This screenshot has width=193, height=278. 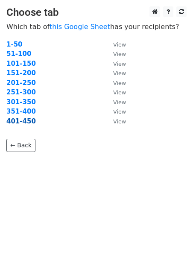 What do you see at coordinates (21, 145) in the screenshot?
I see `a: ← Back` at bounding box center [21, 145].